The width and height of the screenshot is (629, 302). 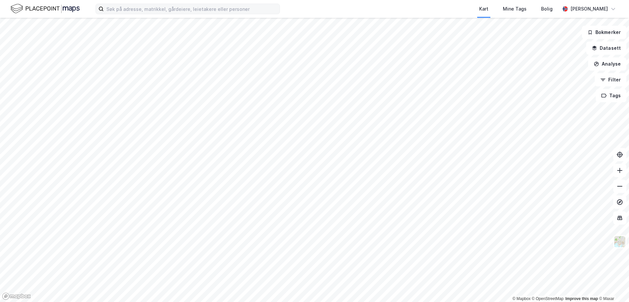 What do you see at coordinates (607, 48) in the screenshot?
I see `button: Datasett` at bounding box center [607, 48].